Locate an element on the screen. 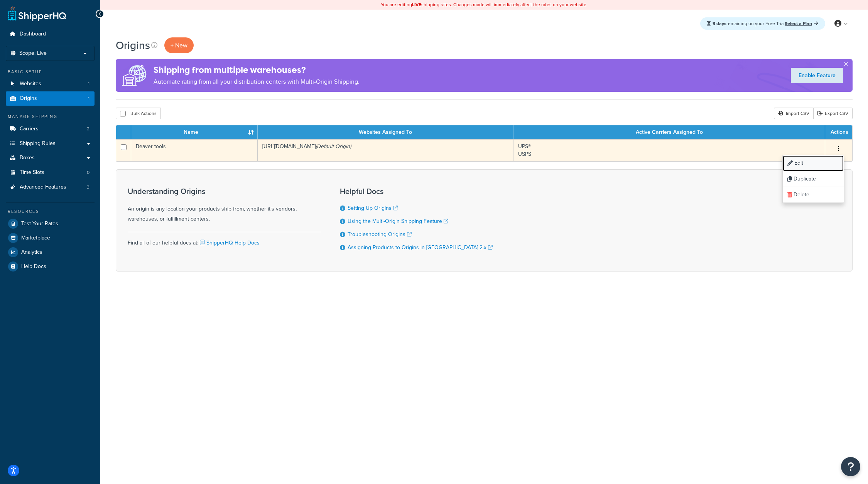 The height and width of the screenshot is (484, 868). span: Websites is located at coordinates (30, 84).